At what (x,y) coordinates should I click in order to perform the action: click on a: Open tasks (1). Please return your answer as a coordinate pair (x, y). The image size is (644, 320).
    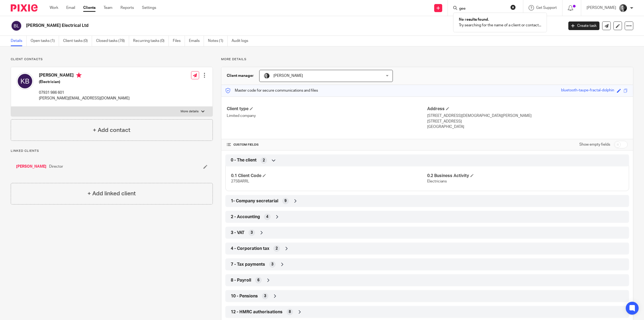
    Looking at the image, I should click on (45, 41).